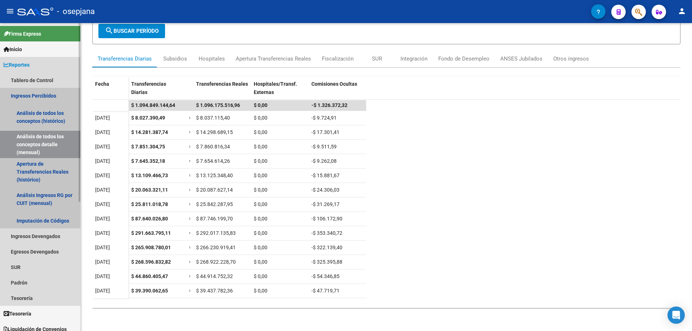  What do you see at coordinates (326, 204) in the screenshot?
I see `span: -$ 31.269,17` at bounding box center [326, 204].